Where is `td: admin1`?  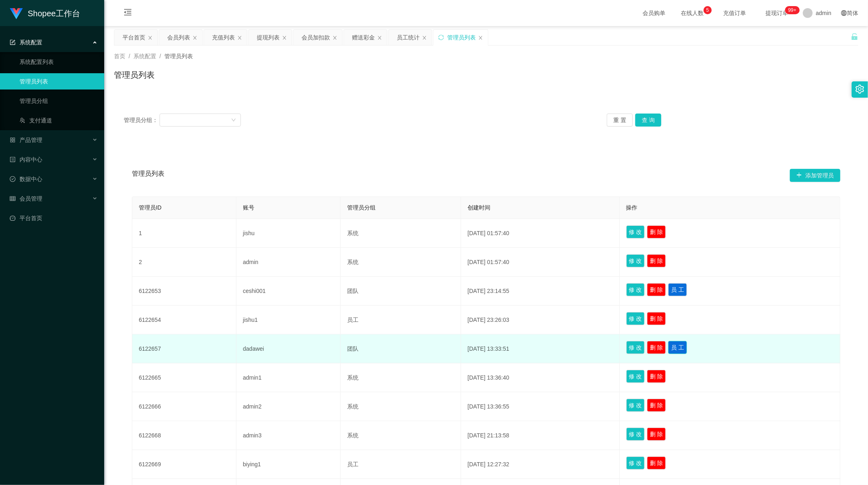 td: admin1 is located at coordinates (289, 378).